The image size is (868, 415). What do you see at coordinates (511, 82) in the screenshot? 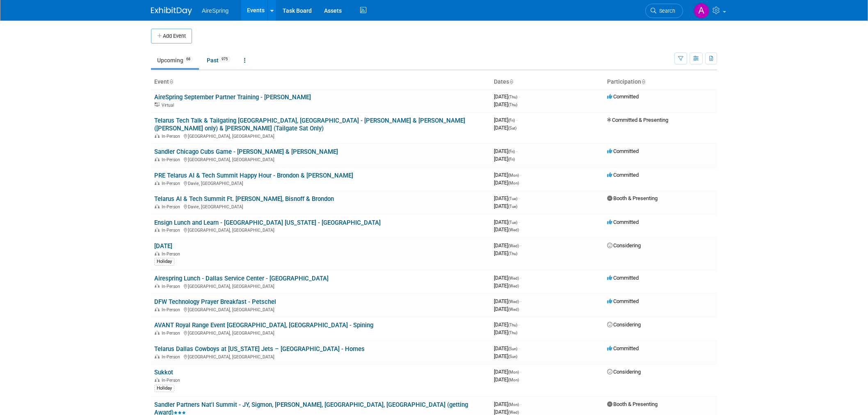
I see `a: Sort by Start Date` at bounding box center [511, 82].